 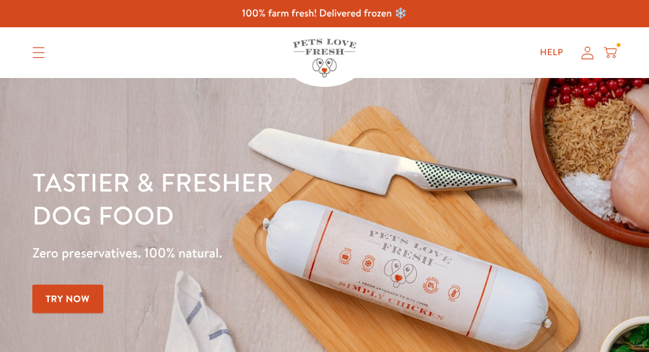 I want to click on p: Zero preservatives. 100% natural., so click(x=227, y=253).